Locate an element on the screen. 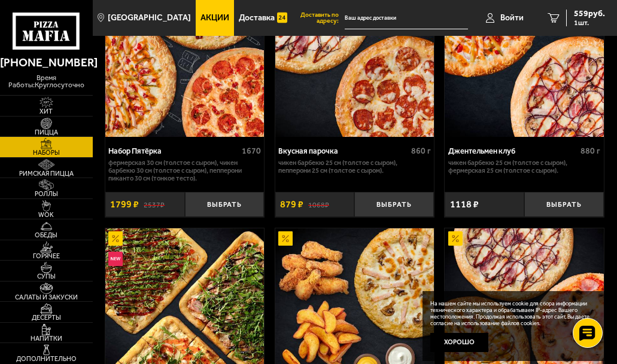 The height and width of the screenshot is (364, 617). span: 1118 ₽ is located at coordinates (464, 204).